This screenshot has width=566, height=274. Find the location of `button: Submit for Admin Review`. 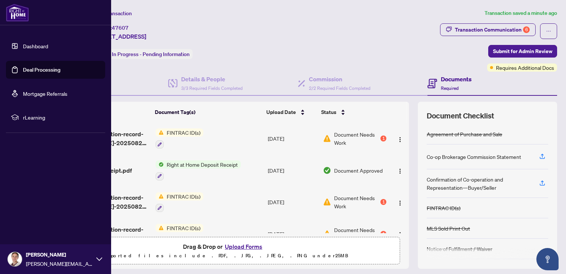

button: Submit for Admin Review is located at coordinates (523, 51).